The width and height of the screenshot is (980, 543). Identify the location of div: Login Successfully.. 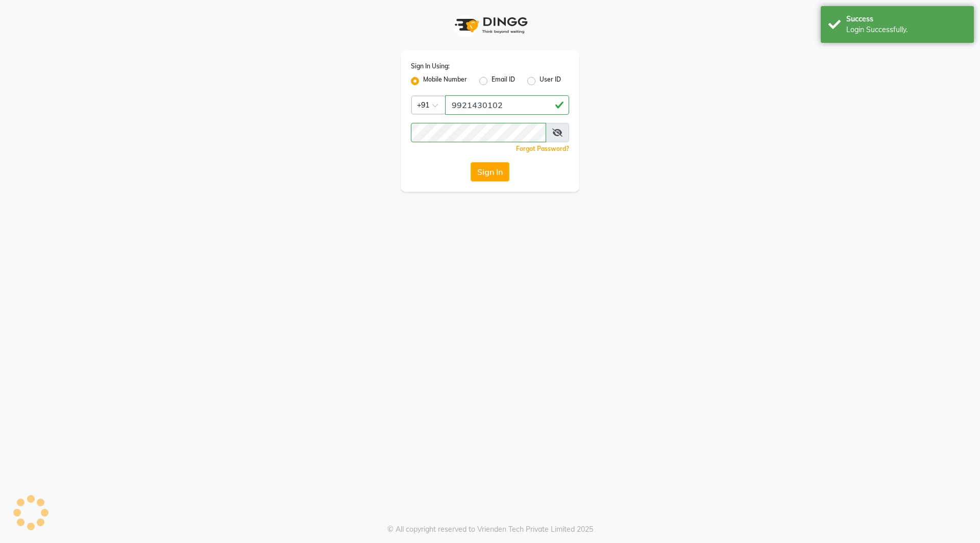
(906, 29).